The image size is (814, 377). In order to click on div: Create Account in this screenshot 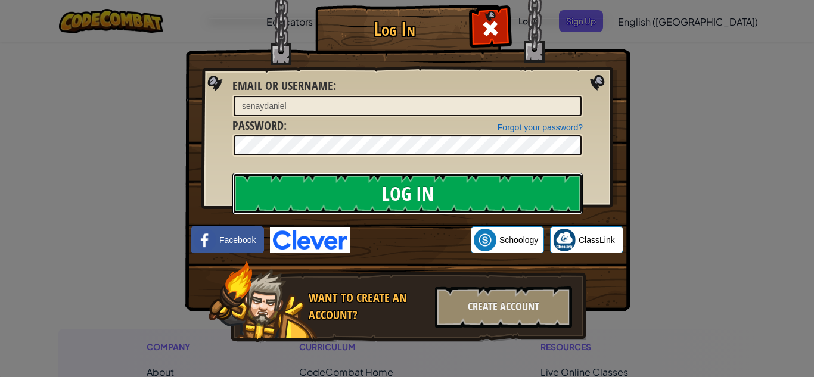, I will do `click(504, 308)`.